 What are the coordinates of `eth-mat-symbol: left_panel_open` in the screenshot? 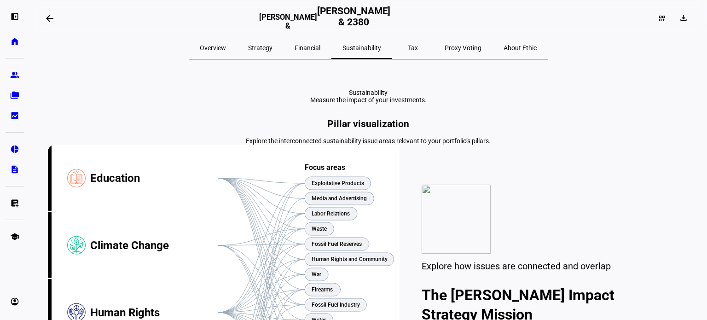 It's located at (15, 17).